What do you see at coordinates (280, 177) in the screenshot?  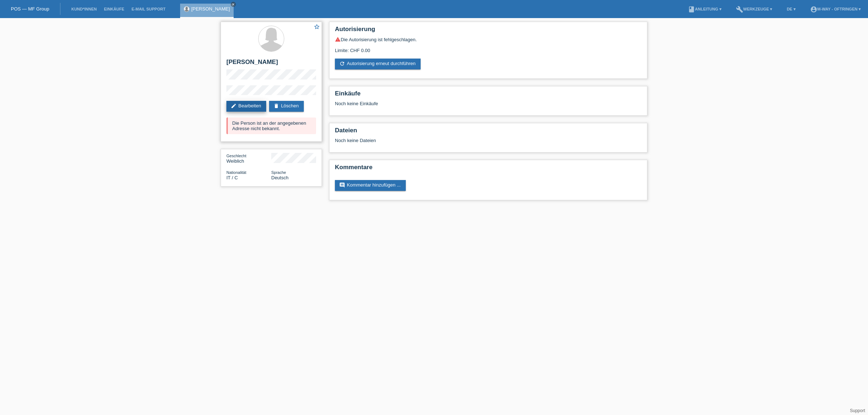 I see `span: Deutsch` at bounding box center [280, 177].